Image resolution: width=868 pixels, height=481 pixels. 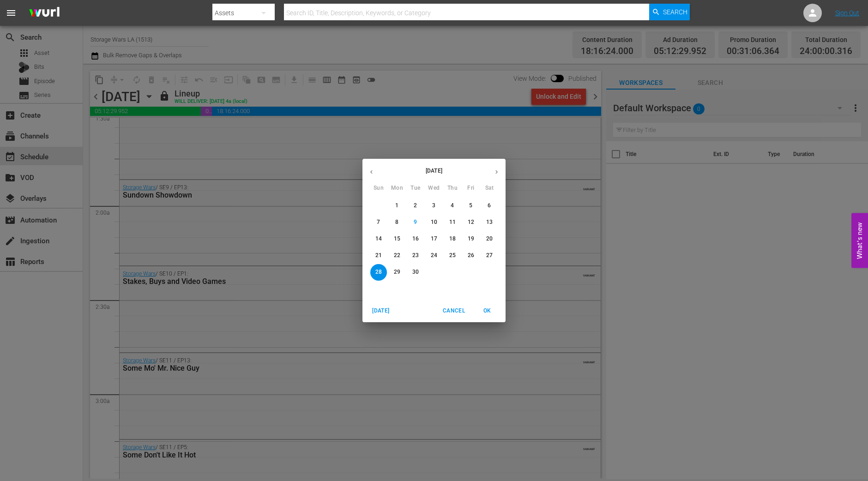 What do you see at coordinates (434, 206) in the screenshot?
I see `button: 3` at bounding box center [434, 206].